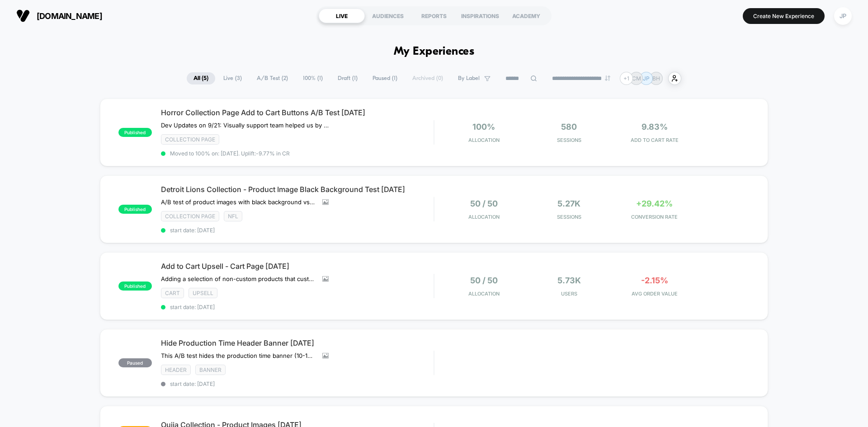 Image resolution: width=868 pixels, height=427 pixels. I want to click on div: JP, so click(842, 16).